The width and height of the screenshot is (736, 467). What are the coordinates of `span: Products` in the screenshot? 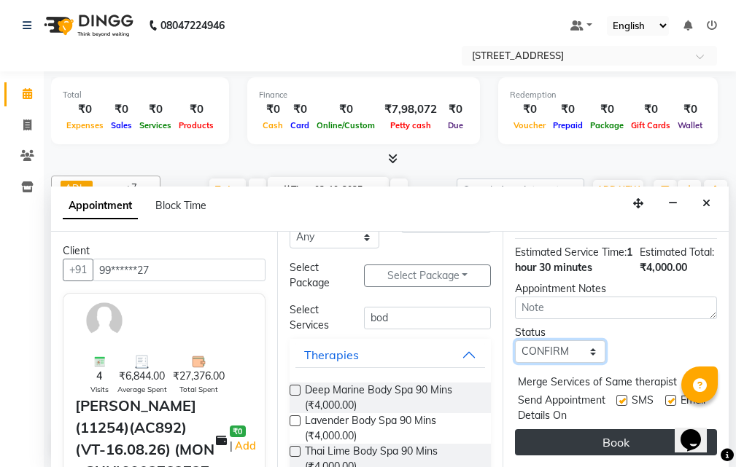 It's located at (196, 125).